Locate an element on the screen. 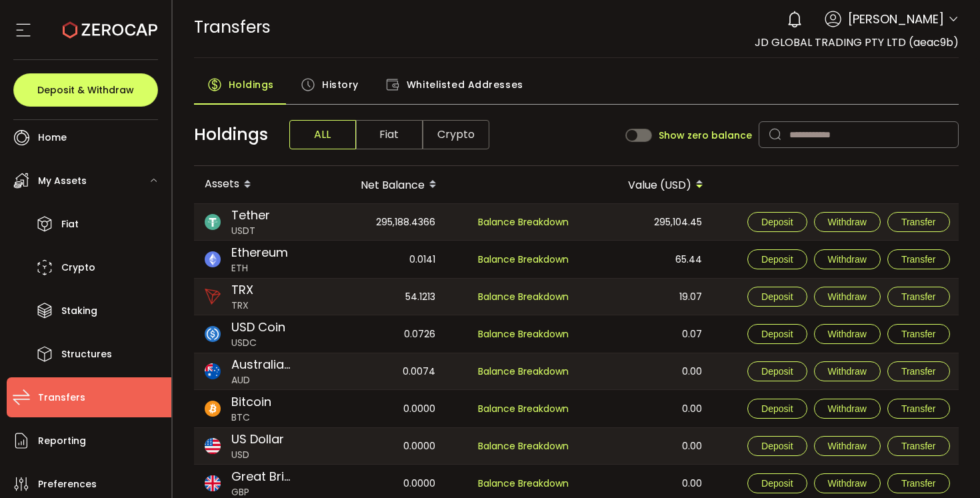 This screenshot has width=980, height=498. div: 65.44 is located at coordinates (647, 260).